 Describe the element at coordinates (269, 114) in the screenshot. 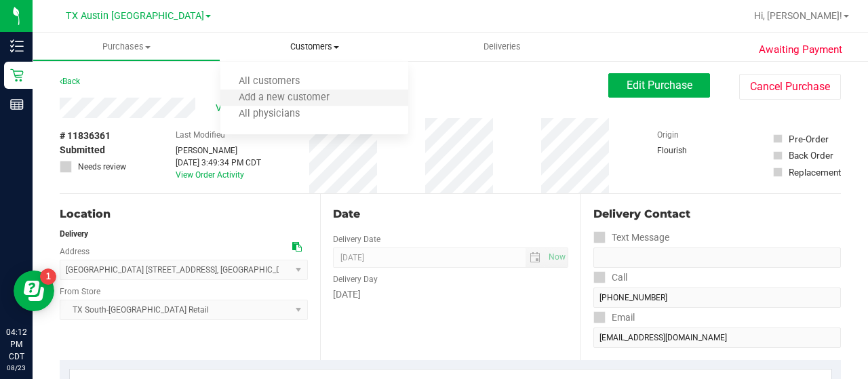

I see `span: All physicians` at that location.